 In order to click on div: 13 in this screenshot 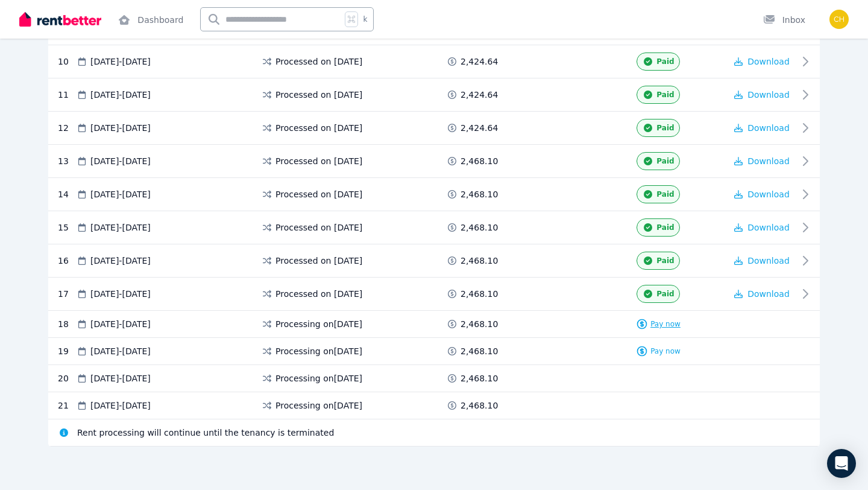, I will do `click(67, 161)`.